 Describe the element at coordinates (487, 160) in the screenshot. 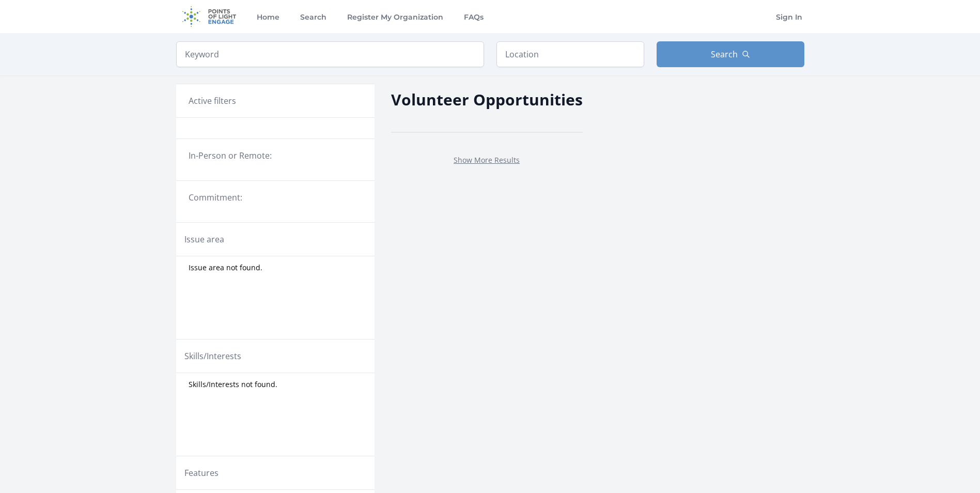

I see `a: Show More Results` at that location.